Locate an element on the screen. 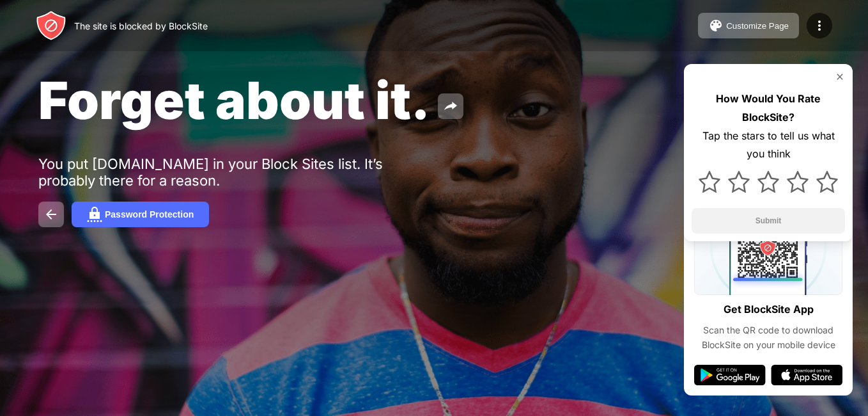 This screenshot has height=416, width=868. div: Tap the stars to tell us what you think is located at coordinates (768, 146).